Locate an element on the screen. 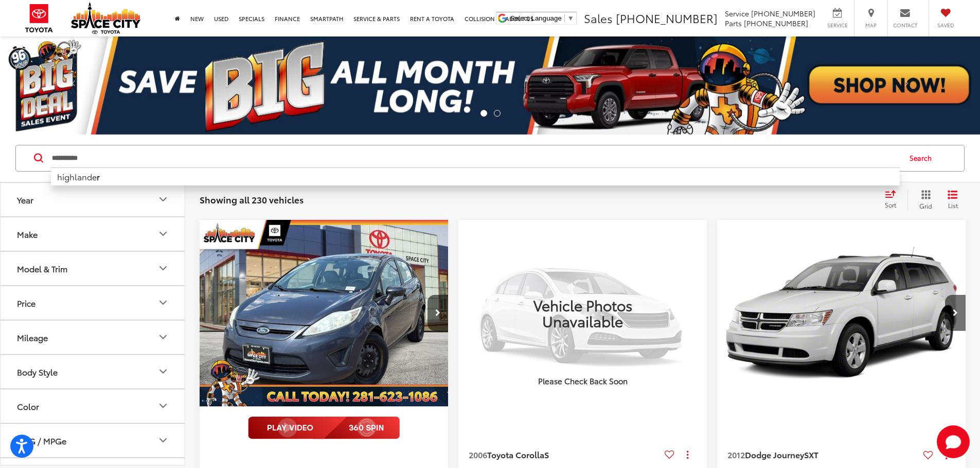 The height and width of the screenshot is (468, 980). button: PricePrice is located at coordinates (93, 303).